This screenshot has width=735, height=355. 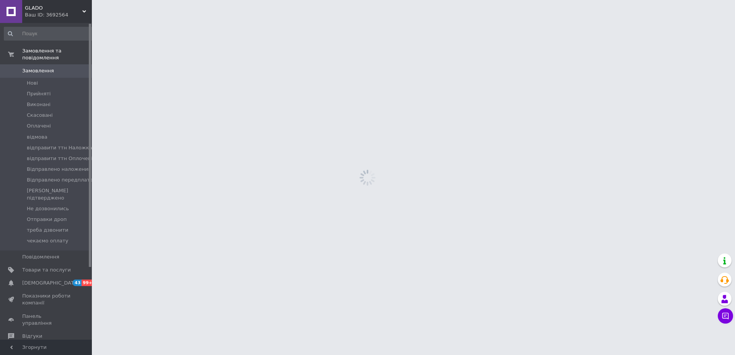 I want to click on span: відправити ттн Наложка, so click(x=59, y=148).